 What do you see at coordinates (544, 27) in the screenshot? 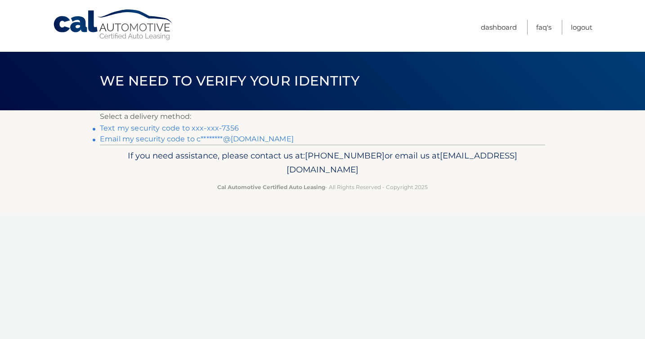
I see `a: FAQ's` at bounding box center [544, 27].